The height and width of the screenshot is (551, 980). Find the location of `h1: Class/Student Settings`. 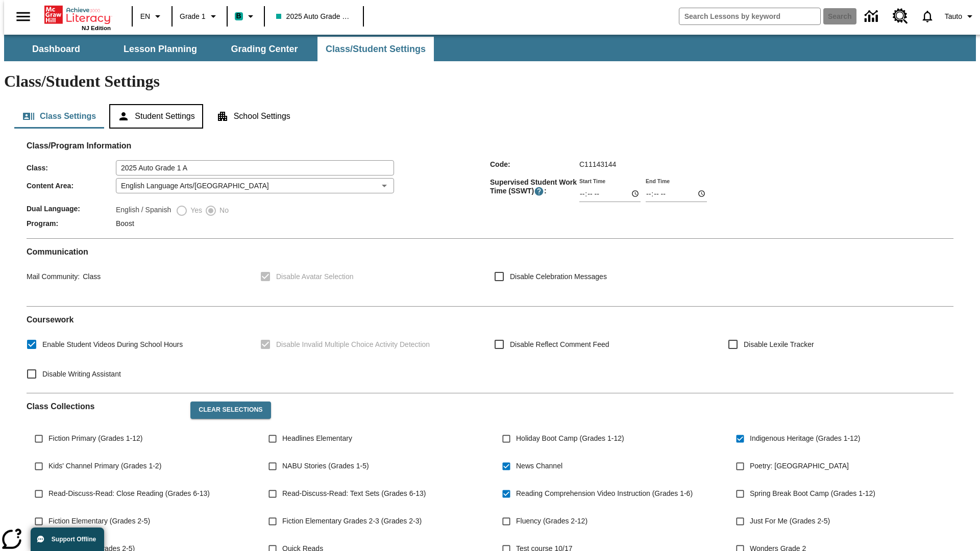

h1: Class/Student Settings is located at coordinates (490, 81).